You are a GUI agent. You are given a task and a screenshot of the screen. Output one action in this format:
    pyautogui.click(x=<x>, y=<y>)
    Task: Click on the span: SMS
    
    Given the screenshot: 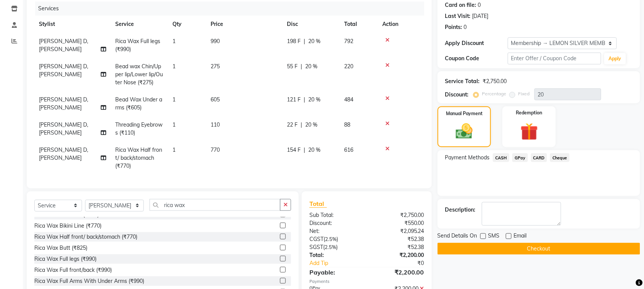 What is the action you would take?
    pyautogui.click(x=494, y=236)
    